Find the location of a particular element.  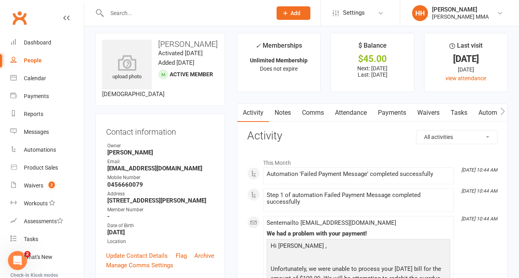

a: Notes is located at coordinates (282, 113).